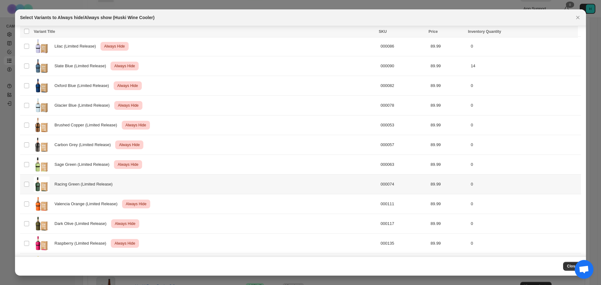 Image resolution: width=601 pixels, height=285 pixels. Describe the element at coordinates (382, 32) in the screenshot. I see `span: SKU` at that location.